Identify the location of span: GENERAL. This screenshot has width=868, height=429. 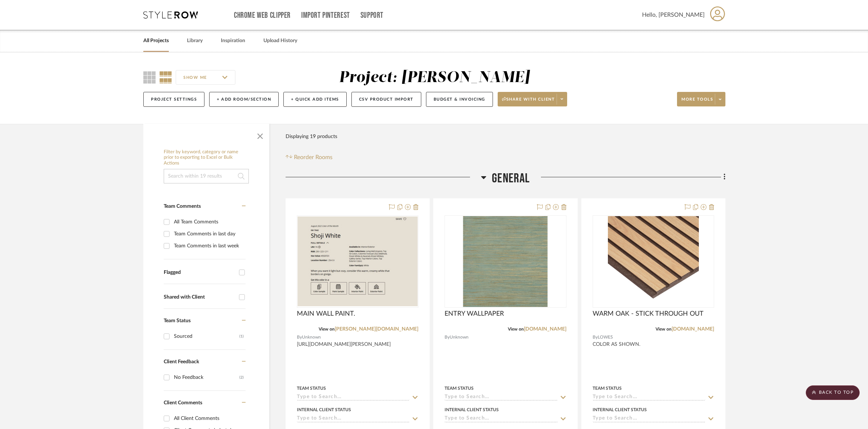
(510, 179).